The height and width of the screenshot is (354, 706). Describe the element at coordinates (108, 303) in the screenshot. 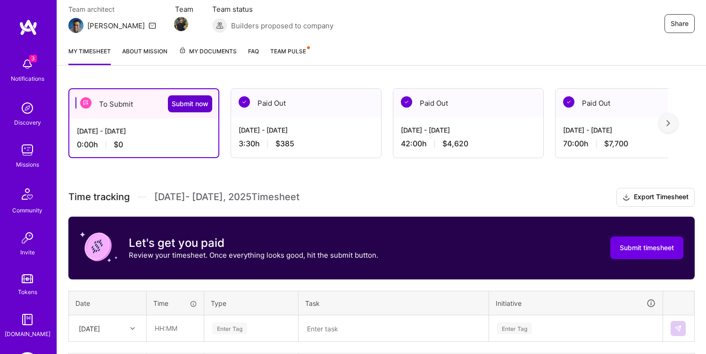

I see `th: Date` at that location.